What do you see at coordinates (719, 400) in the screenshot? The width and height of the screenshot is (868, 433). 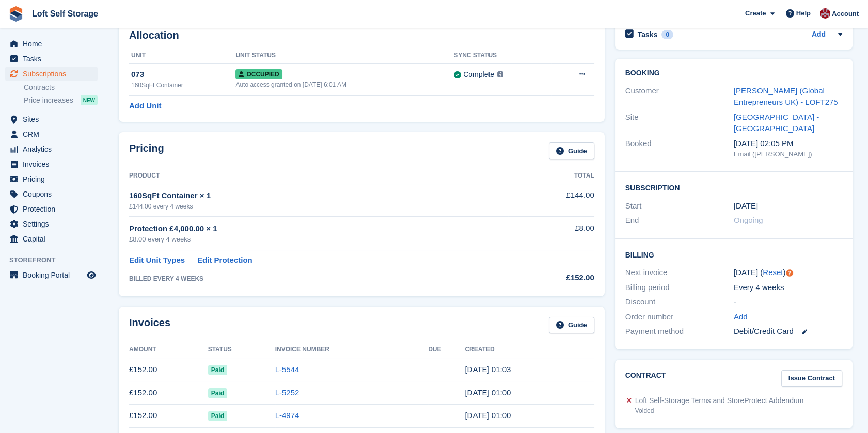 I see `div: Loft Self-Storage Terms and StoreProtect Addendum` at bounding box center [719, 400].